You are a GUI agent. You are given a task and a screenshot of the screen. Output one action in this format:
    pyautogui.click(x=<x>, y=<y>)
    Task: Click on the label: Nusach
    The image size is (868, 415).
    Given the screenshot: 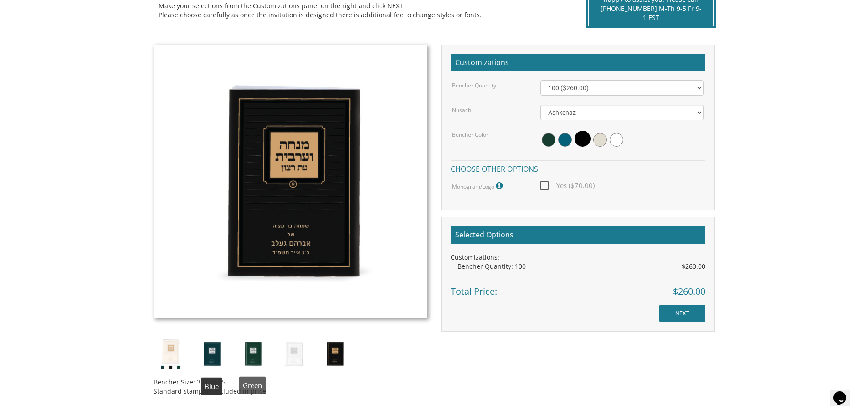 What is the action you would take?
    pyautogui.click(x=462, y=110)
    